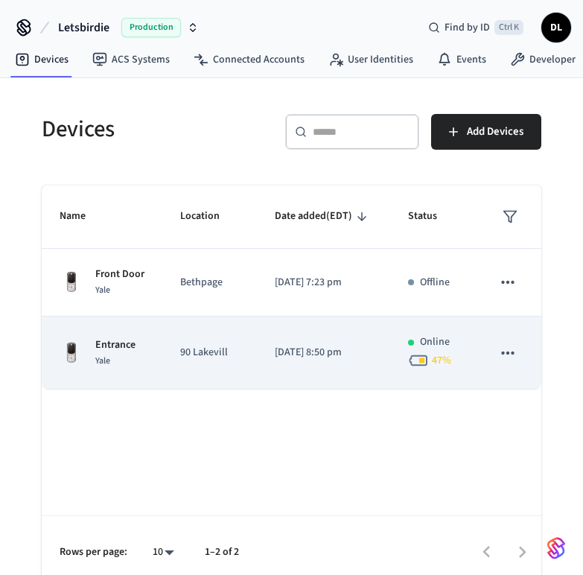 The height and width of the screenshot is (575, 583). What do you see at coordinates (291, 287) in the screenshot?
I see `table: sticky table` at bounding box center [291, 287].